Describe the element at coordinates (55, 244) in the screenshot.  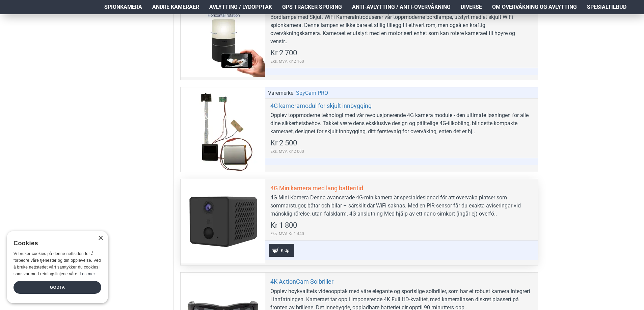
I see `div: Cookies` at that location.